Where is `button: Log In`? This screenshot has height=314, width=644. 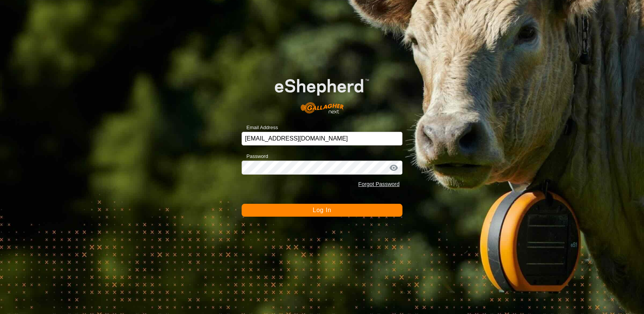 button: Log In is located at coordinates (322, 210).